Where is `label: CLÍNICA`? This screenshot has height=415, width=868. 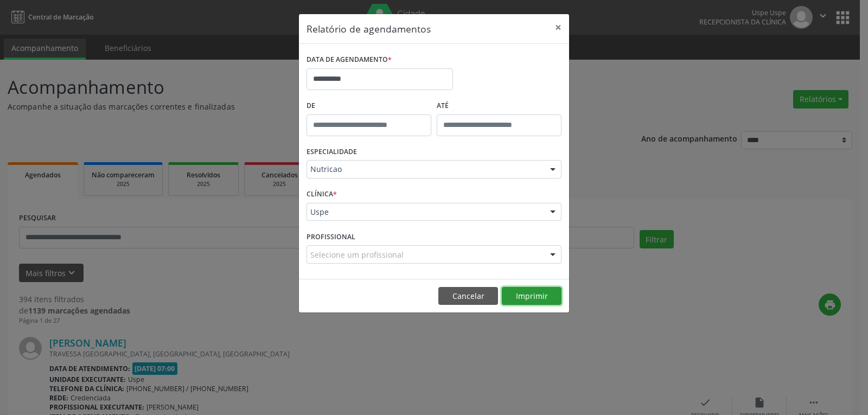
label: CLÍNICA is located at coordinates (322, 194).